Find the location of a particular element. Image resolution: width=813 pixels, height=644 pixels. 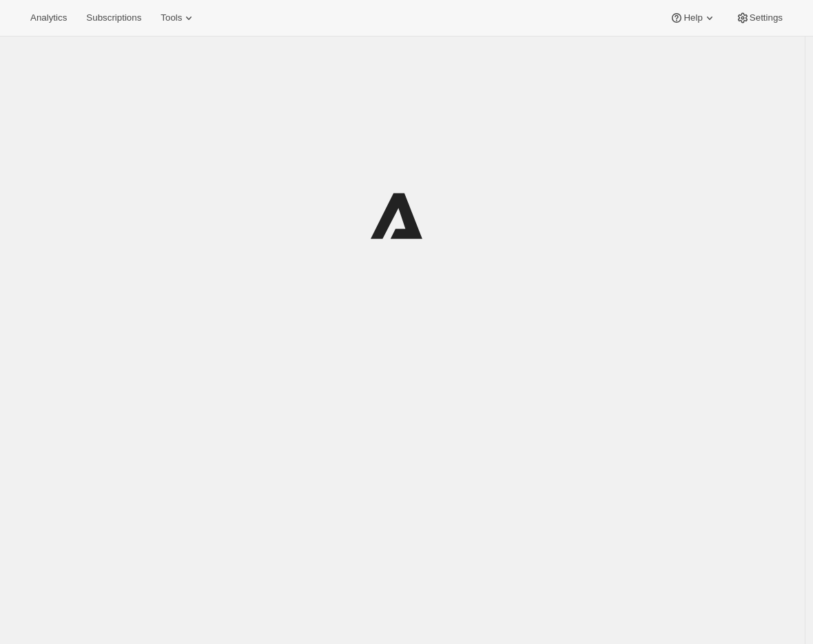

span: Subscriptions is located at coordinates (113, 18).